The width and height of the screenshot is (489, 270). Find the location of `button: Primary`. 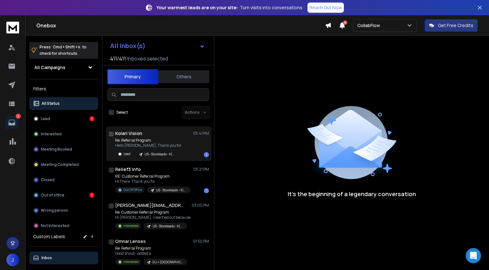

button: Primary is located at coordinates (133, 77).